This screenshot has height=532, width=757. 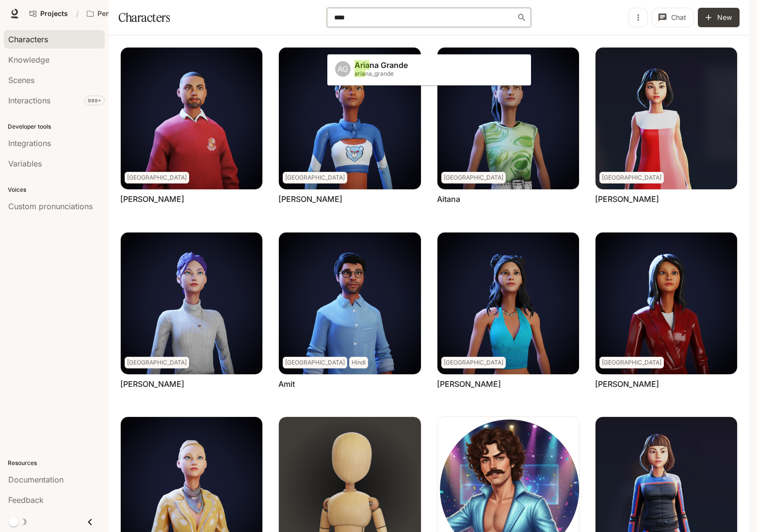 I want to click on span: na Grande, so click(x=382, y=65).